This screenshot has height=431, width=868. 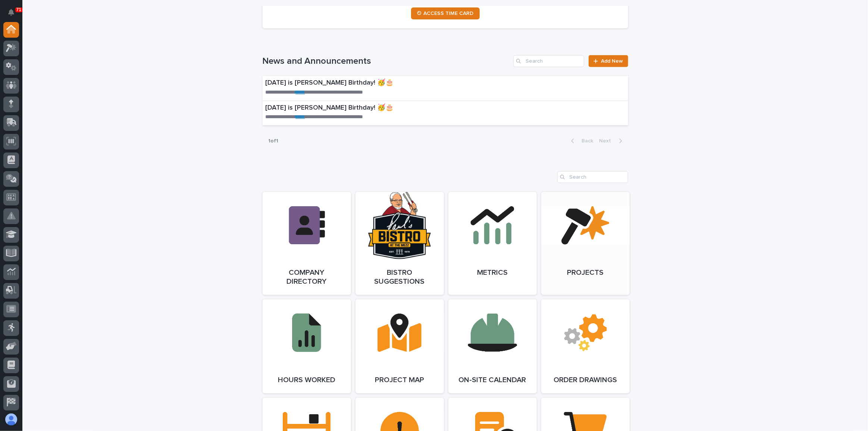 What do you see at coordinates (11, 420) in the screenshot?
I see `button: users-avatar` at bounding box center [11, 420].